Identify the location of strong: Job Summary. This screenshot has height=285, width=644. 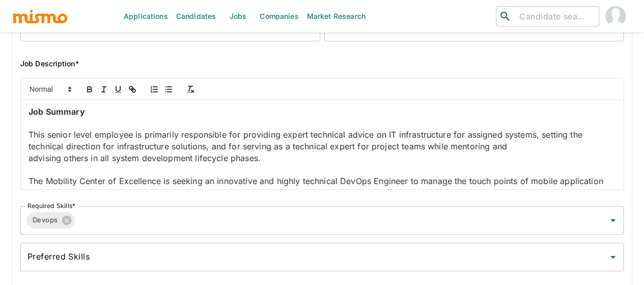
(56, 112).